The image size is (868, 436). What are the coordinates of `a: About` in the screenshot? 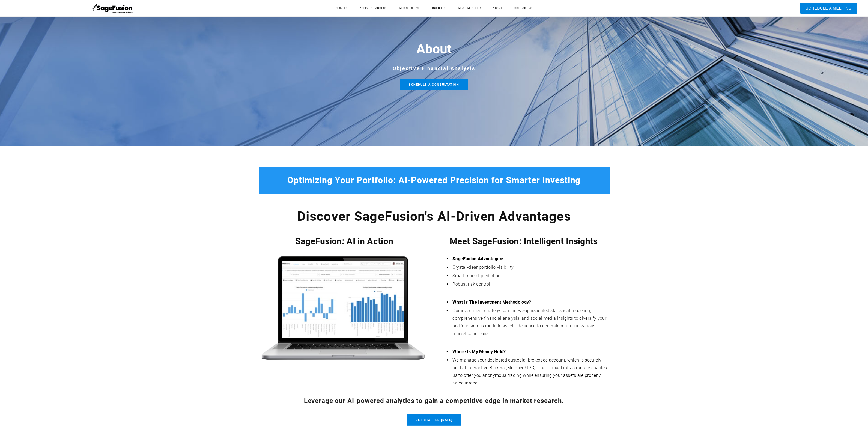 It's located at (497, 8).